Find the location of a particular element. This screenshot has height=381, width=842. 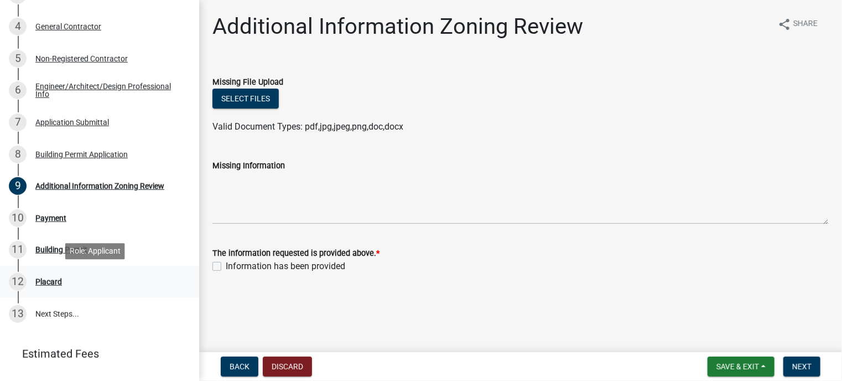

span: Share is located at coordinates (806, 24).